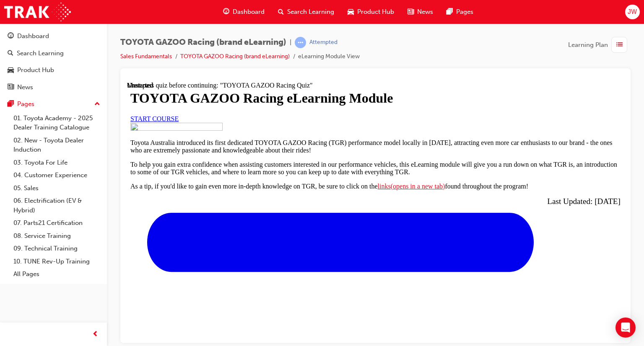 The image size is (644, 346). Describe the element at coordinates (425, 12) in the screenshot. I see `span: News` at that location.